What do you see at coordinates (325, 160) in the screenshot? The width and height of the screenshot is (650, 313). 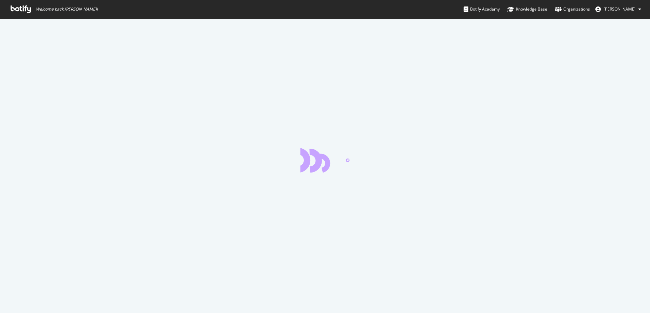 I see `div: animation` at bounding box center [325, 160].